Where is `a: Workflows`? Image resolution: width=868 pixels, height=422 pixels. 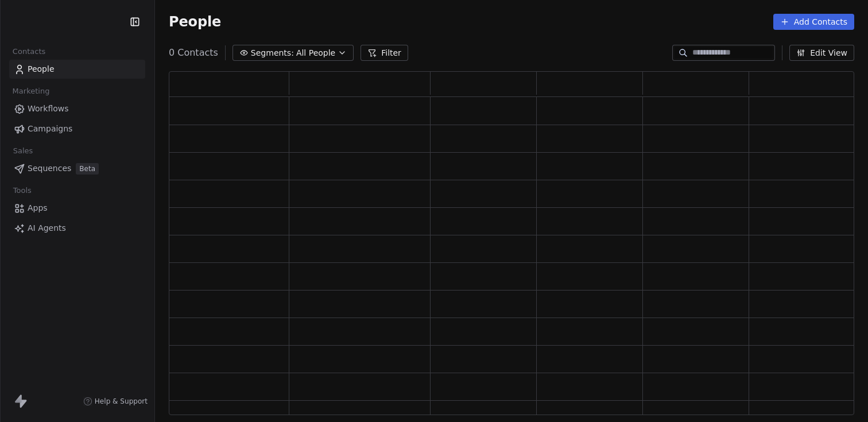
a: Workflows is located at coordinates (77, 108).